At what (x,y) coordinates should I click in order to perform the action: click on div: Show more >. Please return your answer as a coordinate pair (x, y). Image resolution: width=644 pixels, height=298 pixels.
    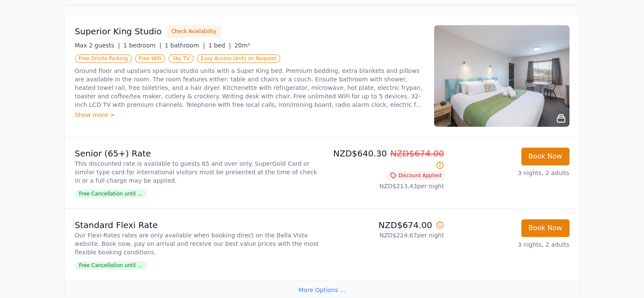
    Looking at the image, I should click on (250, 115).